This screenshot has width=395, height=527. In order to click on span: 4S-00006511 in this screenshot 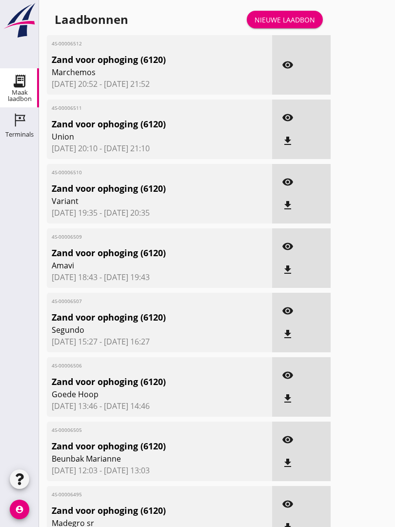, I will do `click(142, 108)`.